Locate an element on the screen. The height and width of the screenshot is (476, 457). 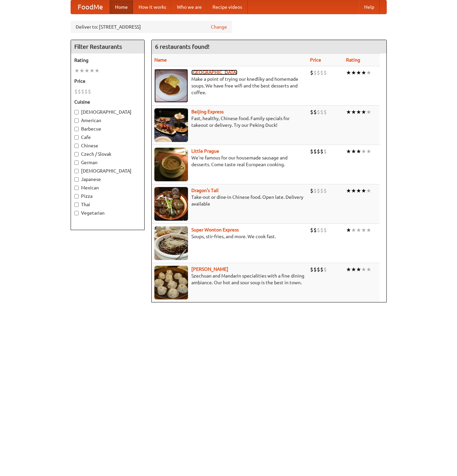
img: beijing.jpg is located at coordinates (171, 125).